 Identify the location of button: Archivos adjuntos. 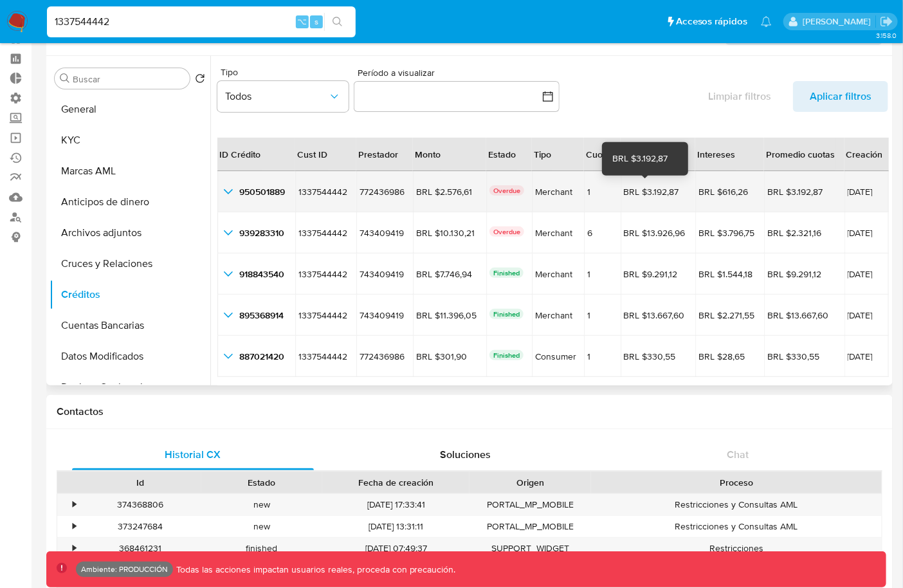
(130, 232).